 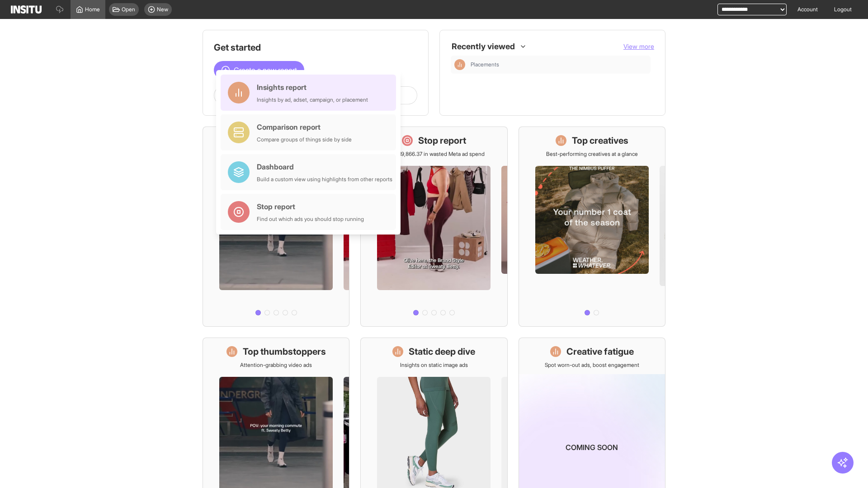 What do you see at coordinates (442, 141) in the screenshot?
I see `h1: Stop report` at bounding box center [442, 141].